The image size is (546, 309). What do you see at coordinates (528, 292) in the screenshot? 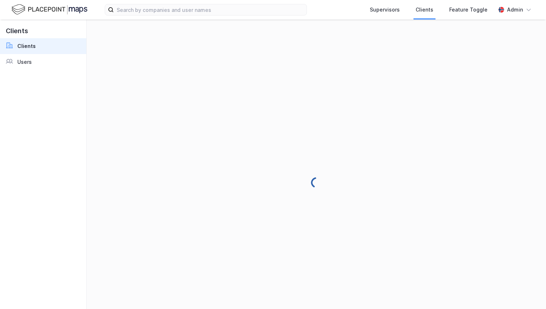
I see `div: Kontrollprogram for chat` at bounding box center [528, 292].